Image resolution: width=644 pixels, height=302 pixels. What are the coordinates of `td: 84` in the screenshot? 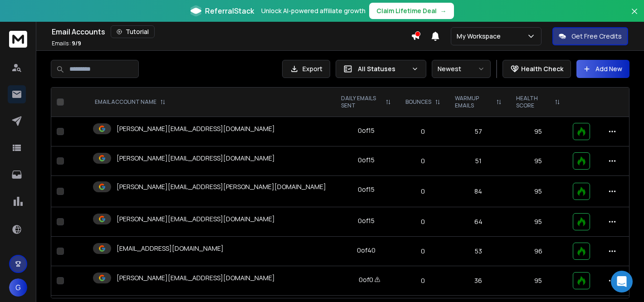 It's located at (478, 192).